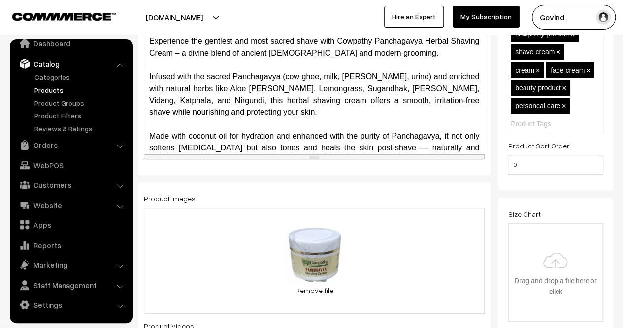  Describe the element at coordinates (314, 156) in the screenshot. I see `div: resize` at that location.